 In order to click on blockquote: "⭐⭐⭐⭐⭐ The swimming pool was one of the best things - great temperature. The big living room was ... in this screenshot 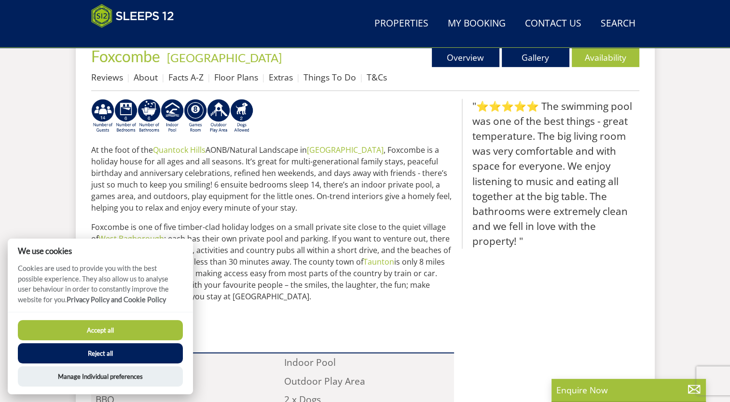, I will do `click(550, 174)`.